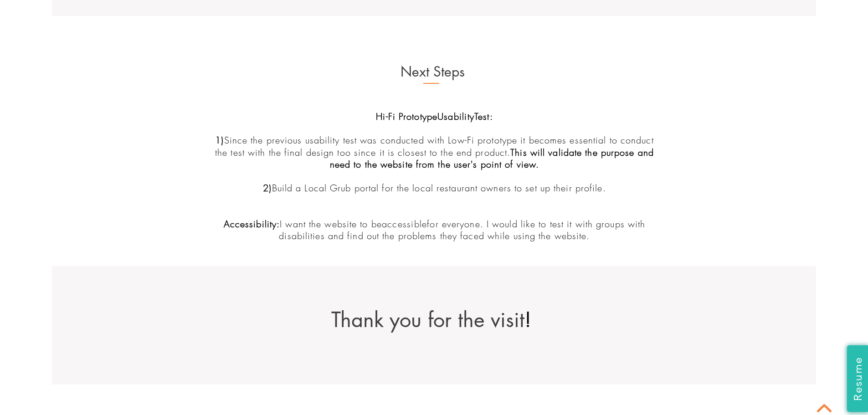 Image resolution: width=868 pixels, height=415 pixels. I want to click on span: for everyone. I would like to test it with groups with disabilities and find out the problems the..., so click(462, 230).